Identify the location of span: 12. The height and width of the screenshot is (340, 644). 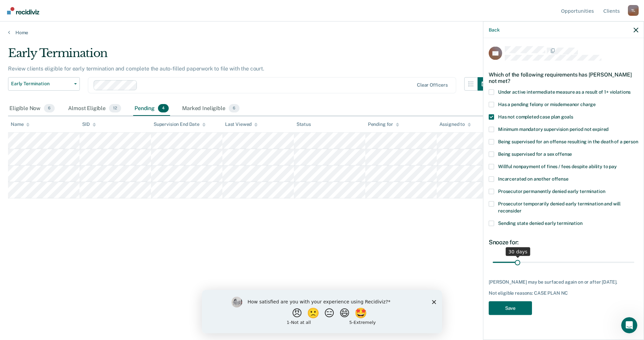
(115, 108).